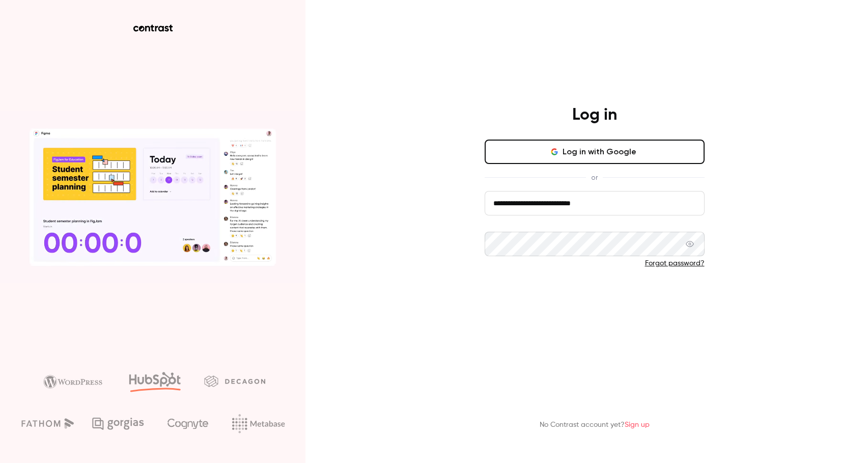 The image size is (868, 463). I want to click on a: Forgot password?, so click(674, 264).